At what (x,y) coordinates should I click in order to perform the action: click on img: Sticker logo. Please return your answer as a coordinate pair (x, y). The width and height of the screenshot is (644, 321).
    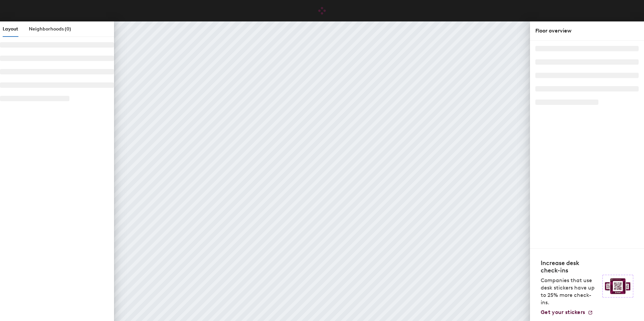
    Looking at the image, I should click on (618, 286).